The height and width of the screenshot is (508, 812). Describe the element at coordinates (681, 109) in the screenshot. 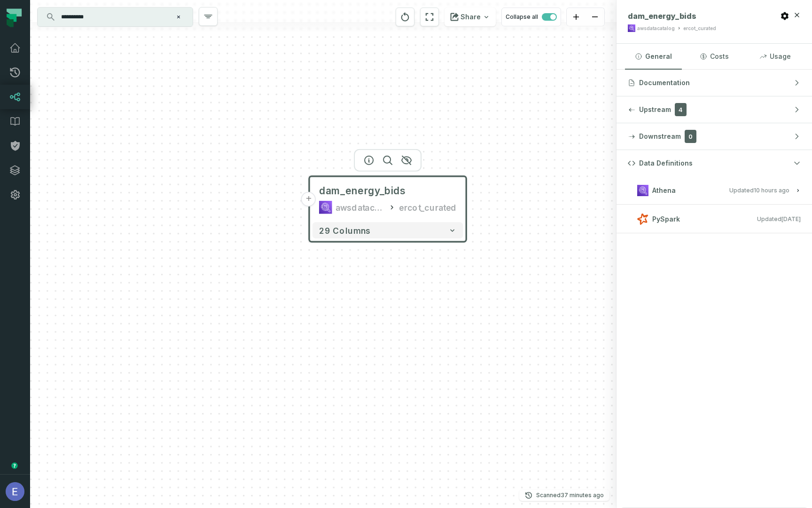

I see `span: 4` at that location.